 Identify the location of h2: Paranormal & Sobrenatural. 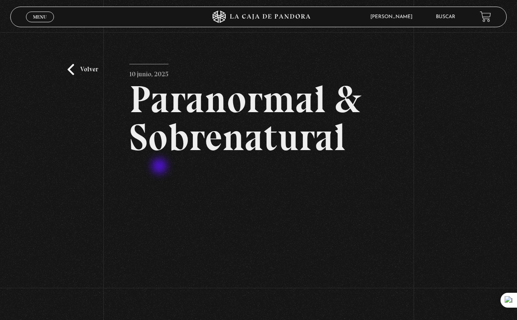
(258, 118).